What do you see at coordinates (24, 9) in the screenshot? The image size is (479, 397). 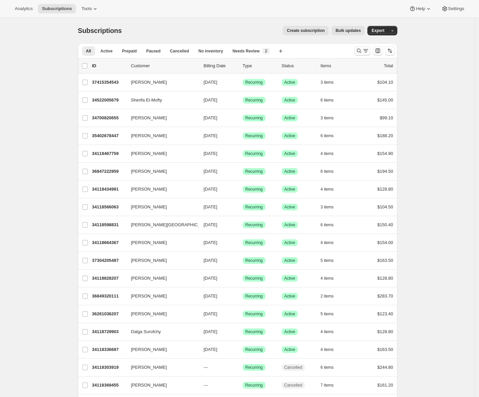 I see `span: Analytics` at bounding box center [24, 9].